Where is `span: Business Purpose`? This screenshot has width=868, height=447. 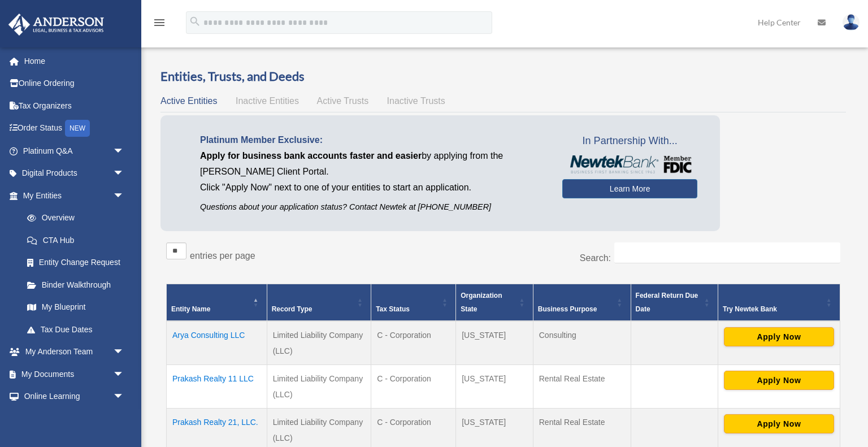 span: Business Purpose is located at coordinates (567, 309).